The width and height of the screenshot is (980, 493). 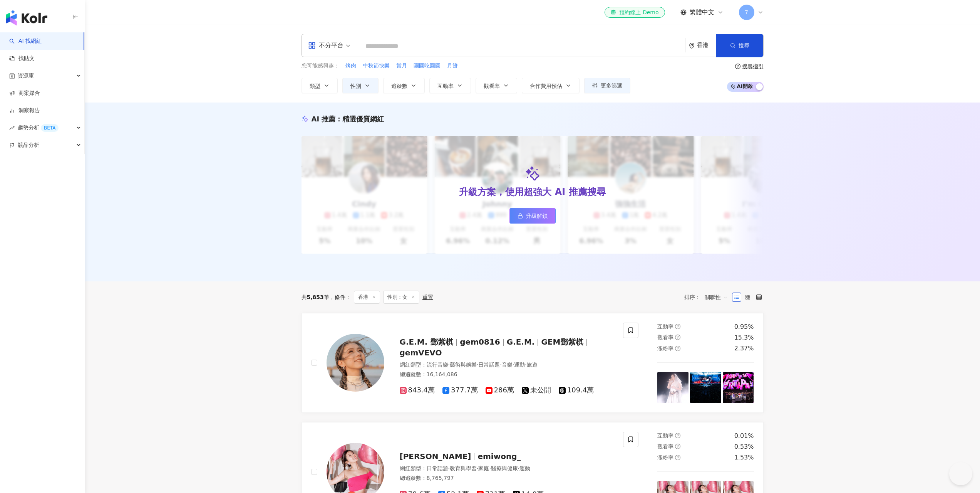 What do you see at coordinates (507, 479) in the screenshot?
I see `div: 總追蹤數 ： 8,765,797` at bounding box center [507, 479].